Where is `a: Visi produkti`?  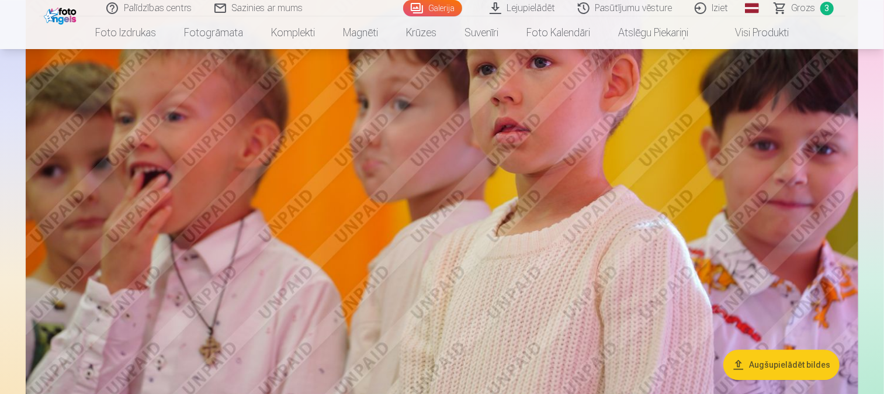
a: Visi produkti is located at coordinates (753, 33).